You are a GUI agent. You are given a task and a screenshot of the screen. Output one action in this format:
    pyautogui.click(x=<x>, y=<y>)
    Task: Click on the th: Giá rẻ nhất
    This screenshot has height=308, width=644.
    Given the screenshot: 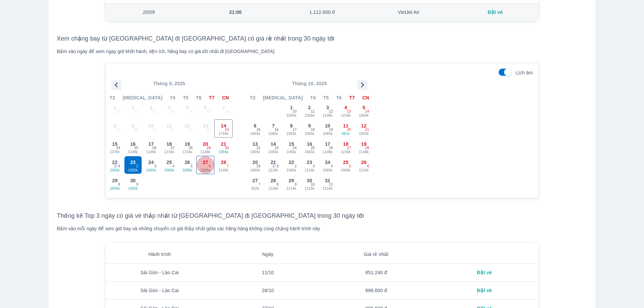 What is the action you would take?
    pyautogui.click(x=376, y=255)
    